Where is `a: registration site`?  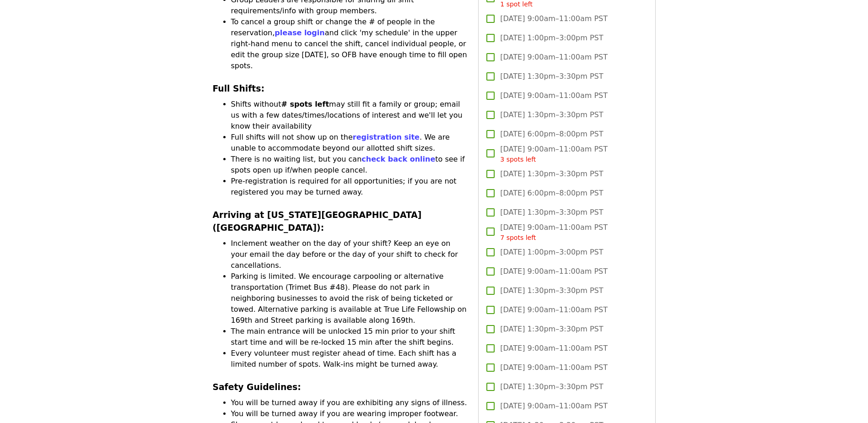 a: registration site is located at coordinates (386, 137).